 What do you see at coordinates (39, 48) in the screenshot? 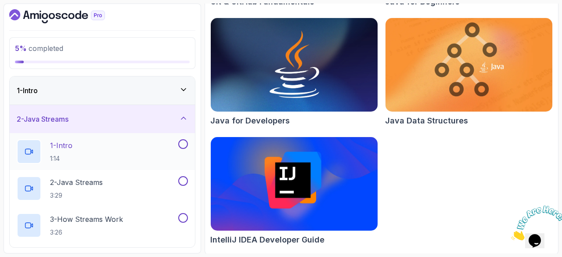
I see `span: completed` at bounding box center [39, 48].